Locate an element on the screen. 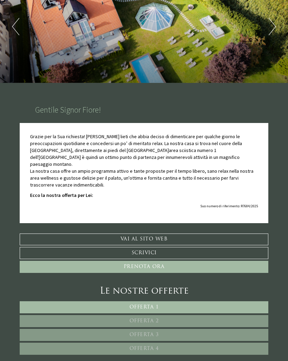 Image resolution: width=288 pixels, height=361 pixels. div: Buon giorno, come possiamo aiutarla? is located at coordinates (50, 28).